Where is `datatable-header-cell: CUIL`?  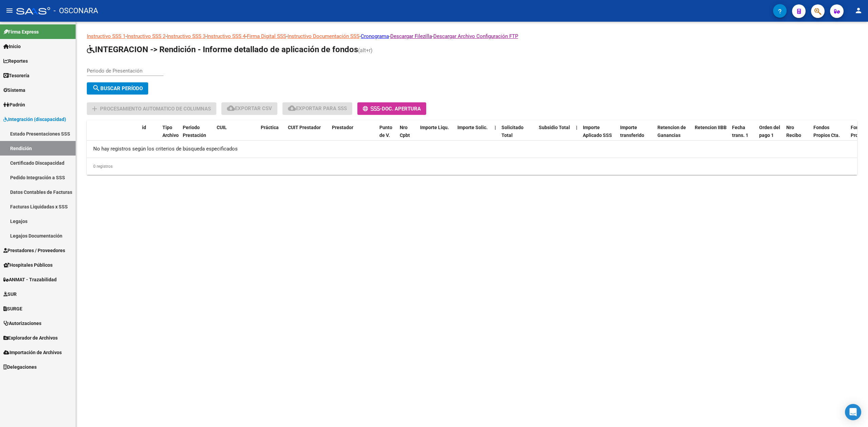
datatable-header-cell: CUIL is located at coordinates (236, 135).